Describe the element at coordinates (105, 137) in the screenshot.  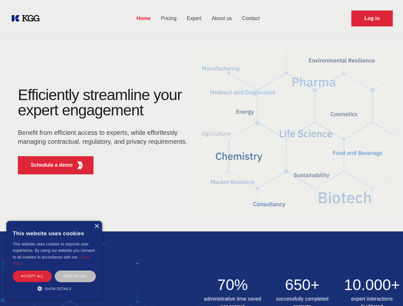
I see `p: Benefit from efficient access to experts, while effortlessly managing contractual, regulatory, an...` at that location.